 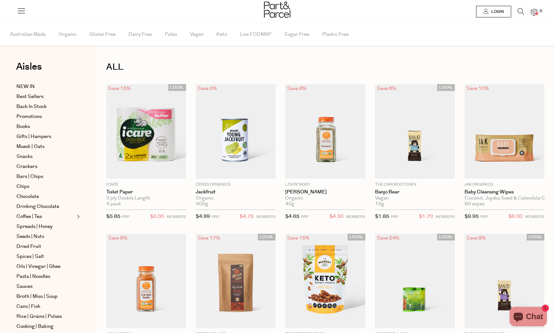 I want to click on a: Crackers, so click(x=46, y=167).